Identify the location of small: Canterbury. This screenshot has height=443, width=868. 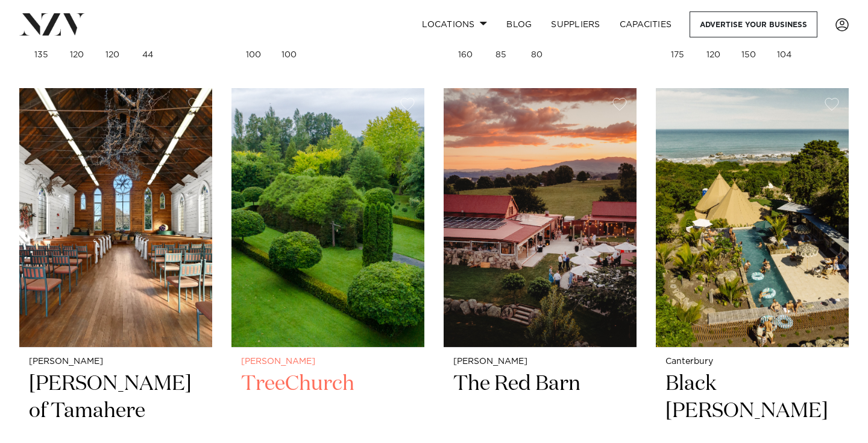
(752, 361).